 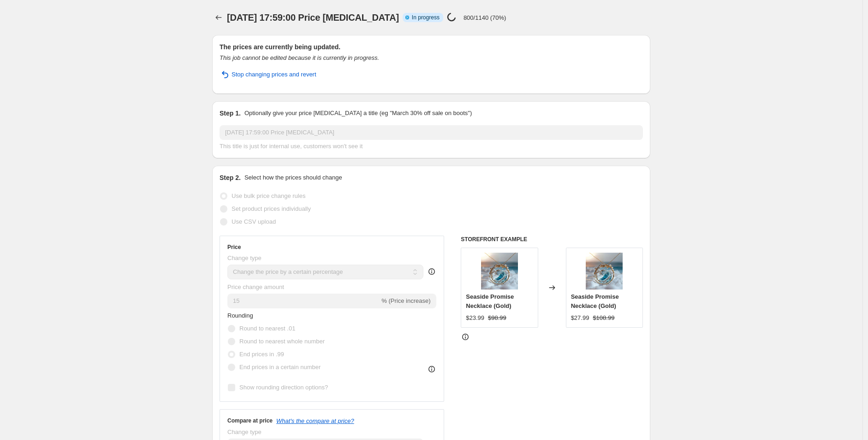 What do you see at coordinates (274, 75) in the screenshot?
I see `span: Stop changing prices and revert` at bounding box center [274, 75].